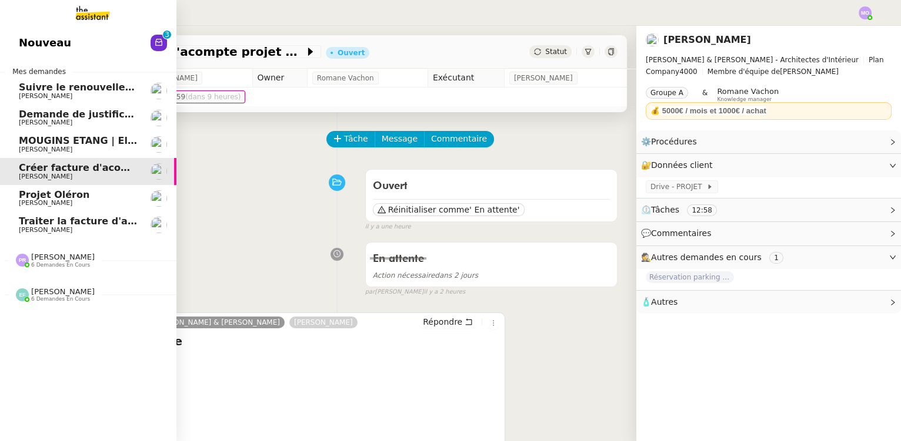 The width and height of the screenshot is (901, 441). Describe the element at coordinates (280, 384) in the screenshot. I see `div: oui merci pour envoie au client` at that location.